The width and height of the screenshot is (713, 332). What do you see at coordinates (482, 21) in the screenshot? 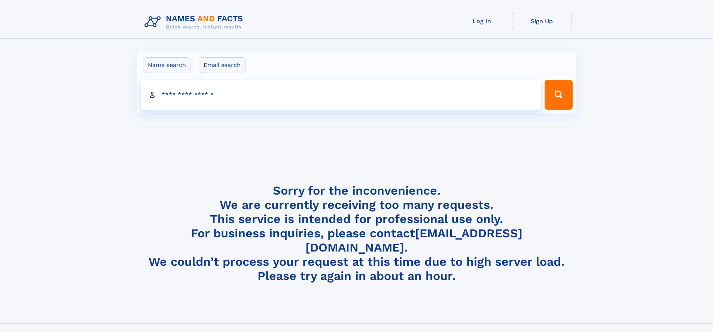
I see `a: Log In` at bounding box center [482, 21].